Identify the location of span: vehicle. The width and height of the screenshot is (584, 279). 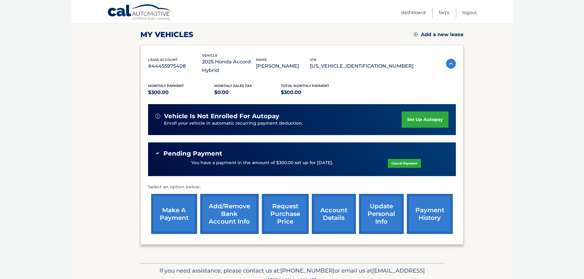
(210, 55).